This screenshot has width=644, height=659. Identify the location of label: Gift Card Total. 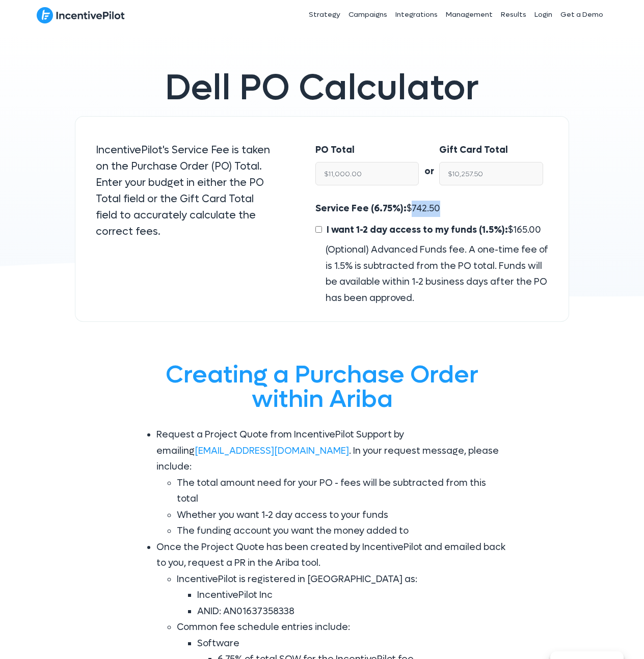
(473, 150).